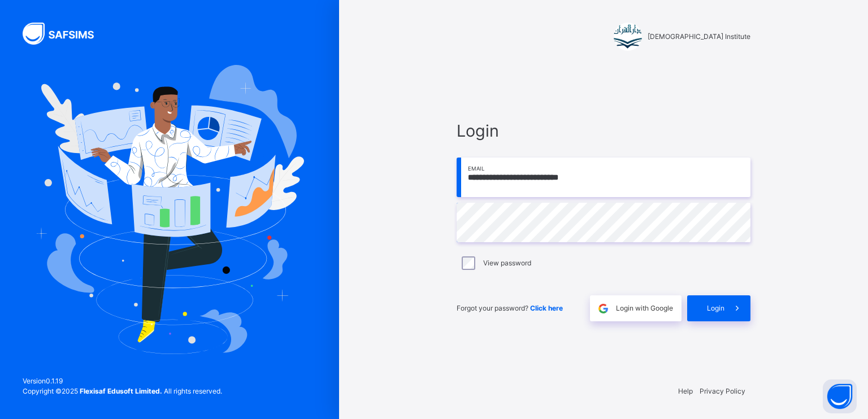 This screenshot has width=868, height=419. I want to click on img: Hero Image, so click(170, 209).